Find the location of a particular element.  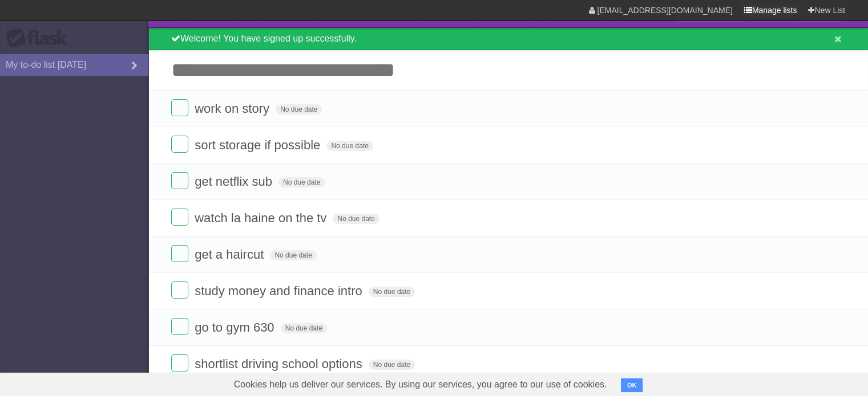

span: get netflix sub is located at coordinates (235, 181).